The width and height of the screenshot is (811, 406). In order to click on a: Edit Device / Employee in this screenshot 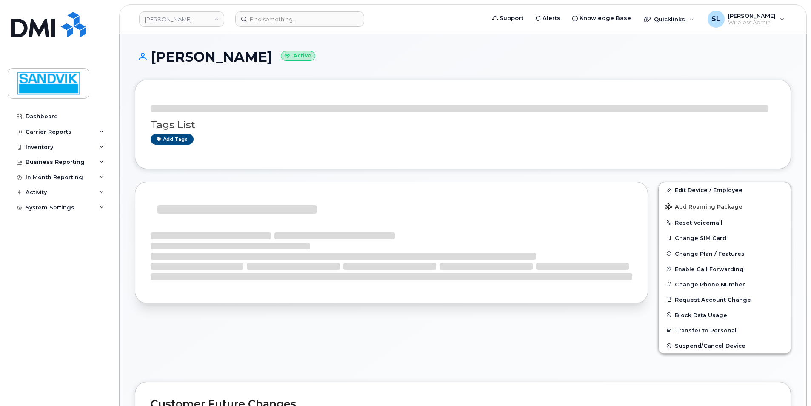, I will do `click(724, 190)`.